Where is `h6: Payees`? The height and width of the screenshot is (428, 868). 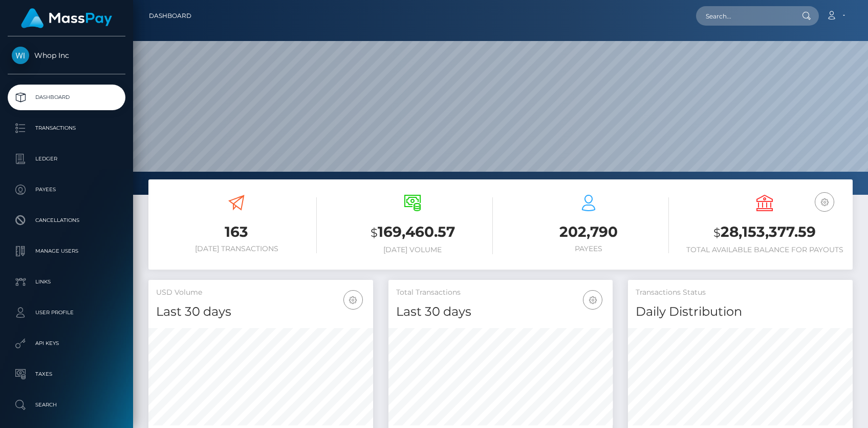
h6: Payees is located at coordinates (589, 248).